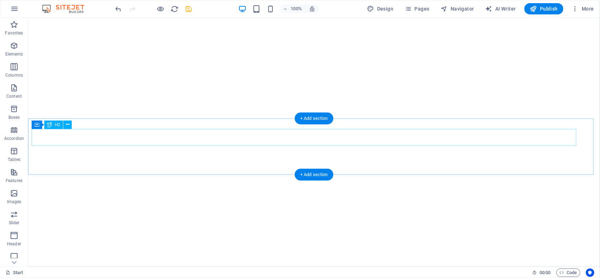  What do you see at coordinates (543, 9) in the screenshot?
I see `span: Publish` at bounding box center [543, 9].